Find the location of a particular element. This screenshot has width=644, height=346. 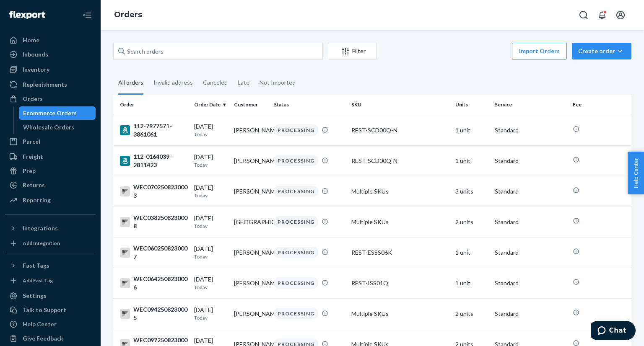

a: Ecommerce Orders is located at coordinates (58, 114).